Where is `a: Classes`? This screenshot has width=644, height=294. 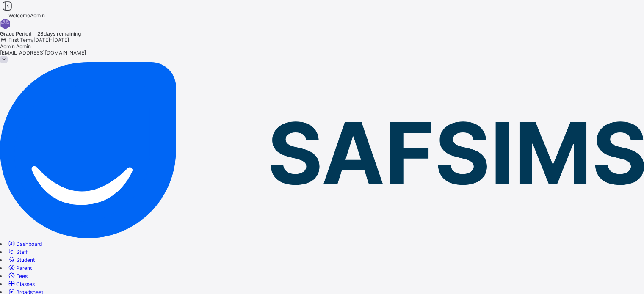 a: Classes is located at coordinates (21, 284).